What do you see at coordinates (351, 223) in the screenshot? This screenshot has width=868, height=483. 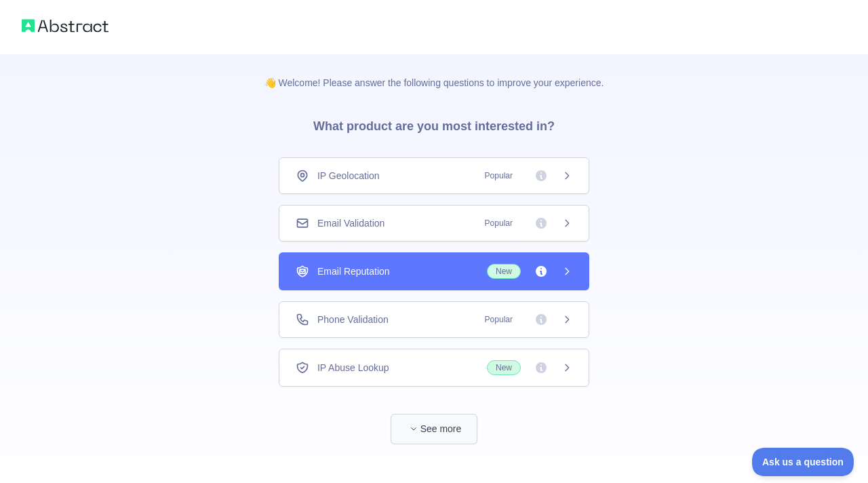 I see `span: Email Validation` at bounding box center [351, 223].